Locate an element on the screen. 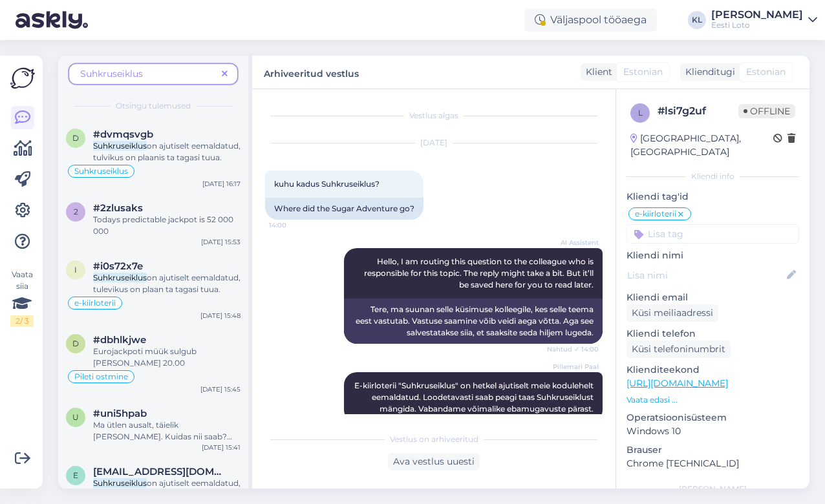 Image resolution: width=825 pixels, height=504 pixels. div: Klienditugi is located at coordinates (707, 72).